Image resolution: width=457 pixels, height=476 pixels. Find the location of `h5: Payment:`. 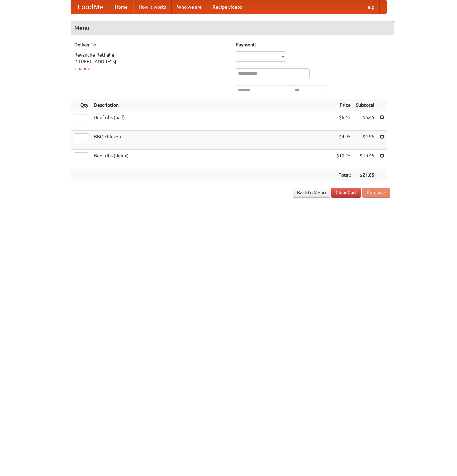

h5: Payment: is located at coordinates (313, 45).